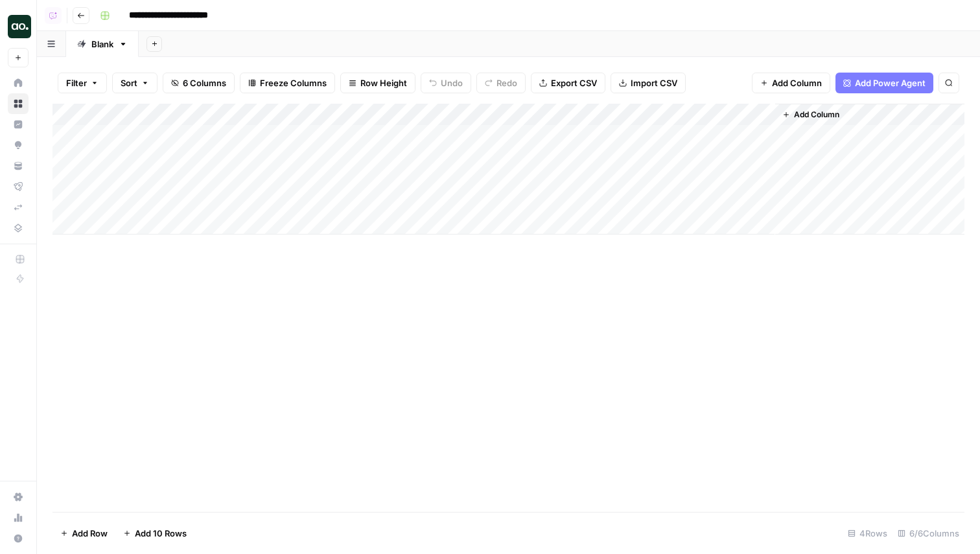 This screenshot has width=980, height=554. Describe the element at coordinates (884, 83) in the screenshot. I see `button: Add Power Agent` at that location.